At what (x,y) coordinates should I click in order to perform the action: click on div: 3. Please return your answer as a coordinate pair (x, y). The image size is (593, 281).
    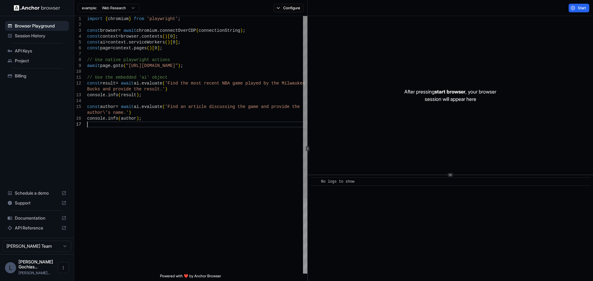
    Looking at the image, I should click on (77, 31).